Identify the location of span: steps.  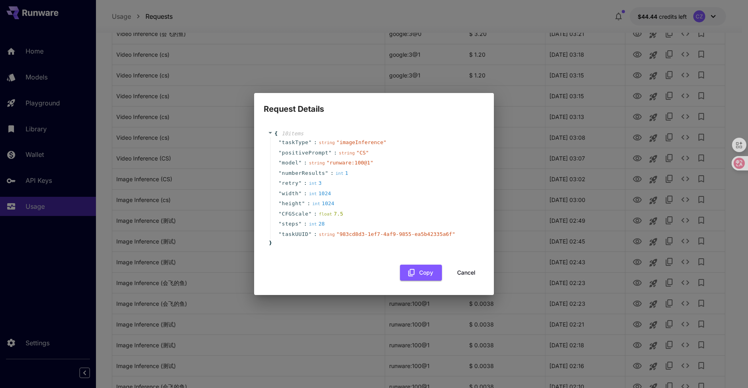
(290, 224).